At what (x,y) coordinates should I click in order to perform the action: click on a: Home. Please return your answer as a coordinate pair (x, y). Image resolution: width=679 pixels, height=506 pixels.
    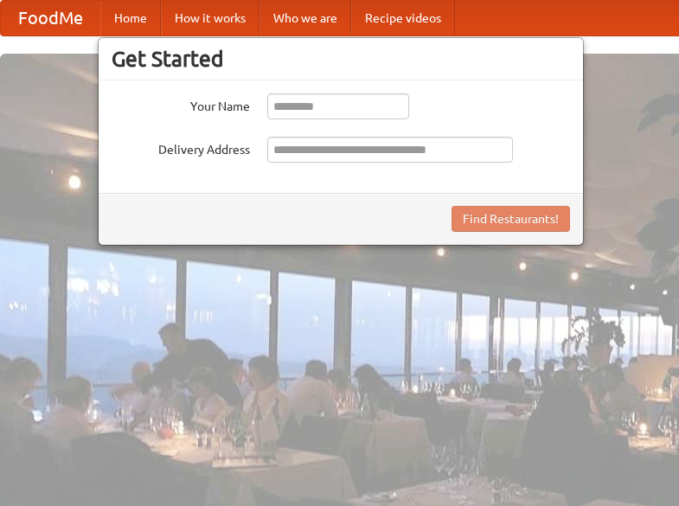
    Looking at the image, I should click on (131, 18).